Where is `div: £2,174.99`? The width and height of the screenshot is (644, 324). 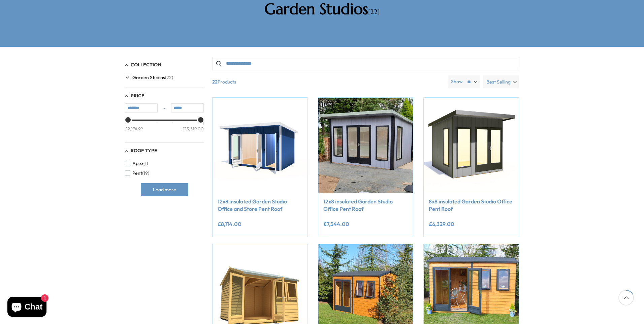 div: £2,174.99 is located at coordinates (134, 129).